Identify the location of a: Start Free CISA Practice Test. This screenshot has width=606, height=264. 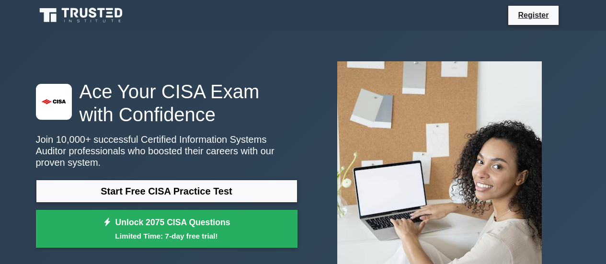
(167, 191).